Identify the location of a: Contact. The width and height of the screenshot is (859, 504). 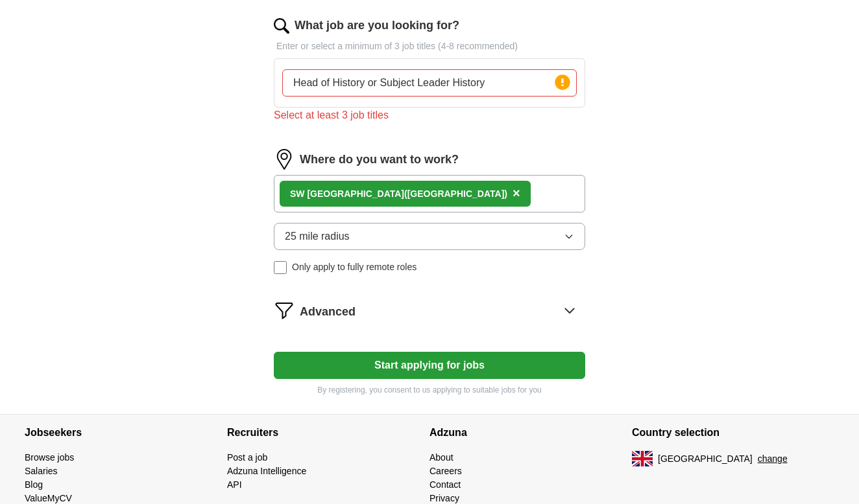
(445, 485).